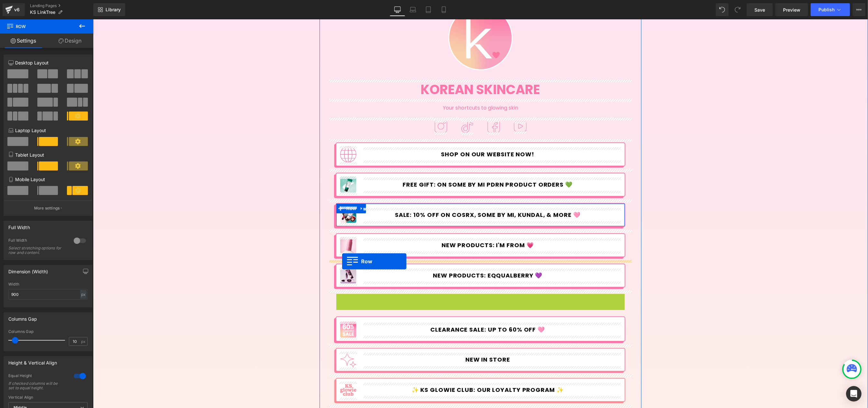  What do you see at coordinates (43, 12) in the screenshot?
I see `span: KS LinkTree` at bounding box center [43, 12].